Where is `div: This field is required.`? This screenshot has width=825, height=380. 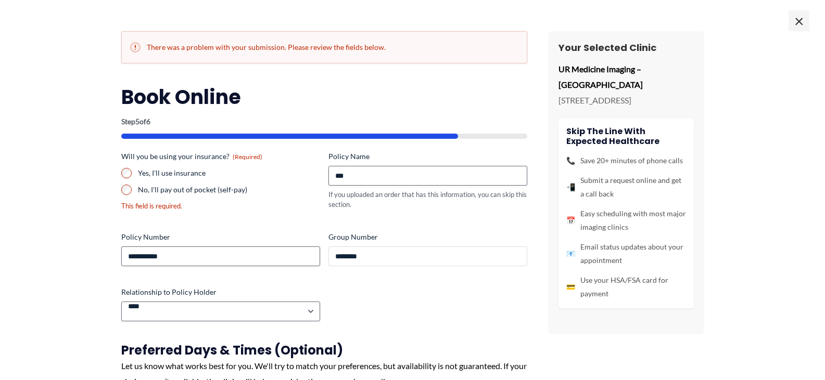
div: This field is required. is located at coordinates (221, 206).